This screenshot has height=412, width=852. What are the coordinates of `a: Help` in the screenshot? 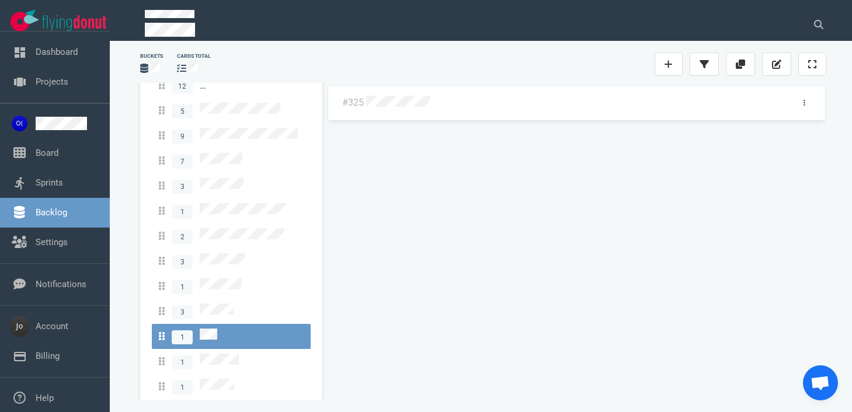 It's located at (44, 398).